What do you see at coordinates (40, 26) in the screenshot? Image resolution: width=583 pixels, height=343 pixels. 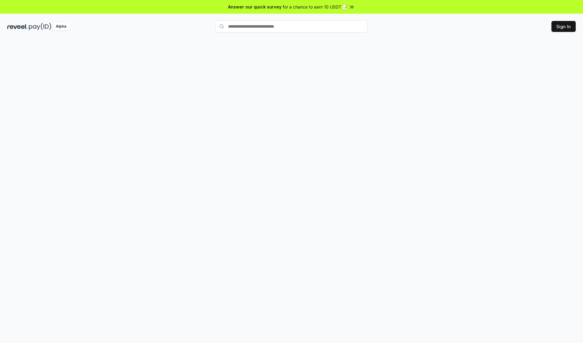 I see `img: pay_id` at bounding box center [40, 26].